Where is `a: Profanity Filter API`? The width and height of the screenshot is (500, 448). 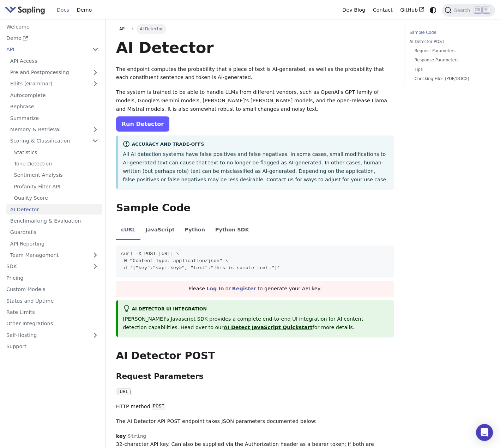 a: Profanity Filter API is located at coordinates (56, 187).